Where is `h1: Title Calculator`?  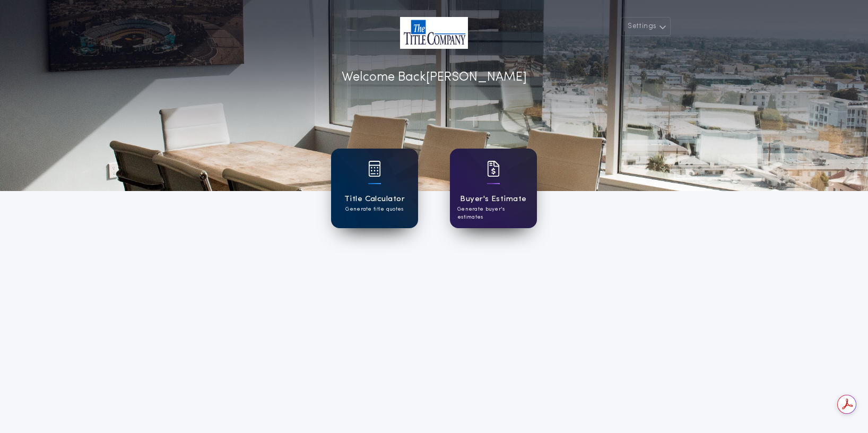 h1: Title Calculator is located at coordinates (375, 199).